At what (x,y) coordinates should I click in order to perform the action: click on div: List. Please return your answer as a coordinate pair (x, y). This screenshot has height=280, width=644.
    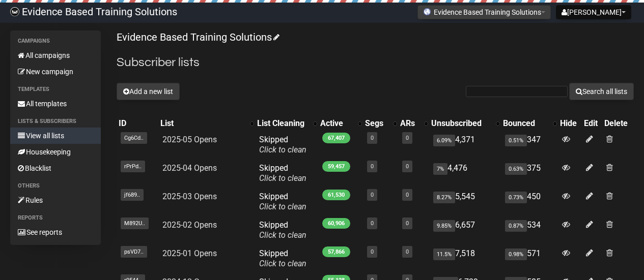
    Looking at the image, I should click on (203, 124).